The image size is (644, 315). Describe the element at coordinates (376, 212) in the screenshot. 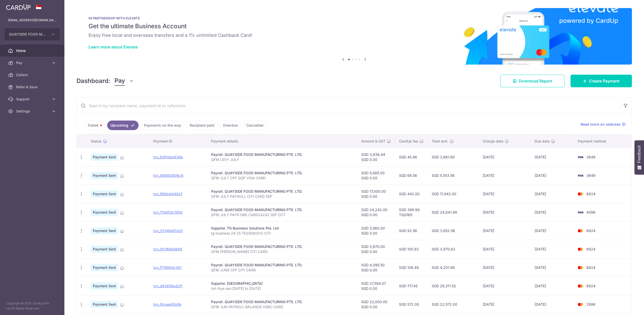

I see `td: SGD 24,242.00 SGD 0.00` at that location.